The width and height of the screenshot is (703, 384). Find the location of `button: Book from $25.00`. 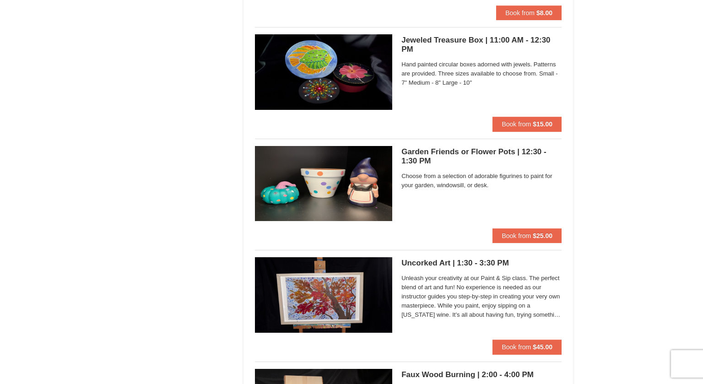

button: Book from $25.00 is located at coordinates (527, 236).